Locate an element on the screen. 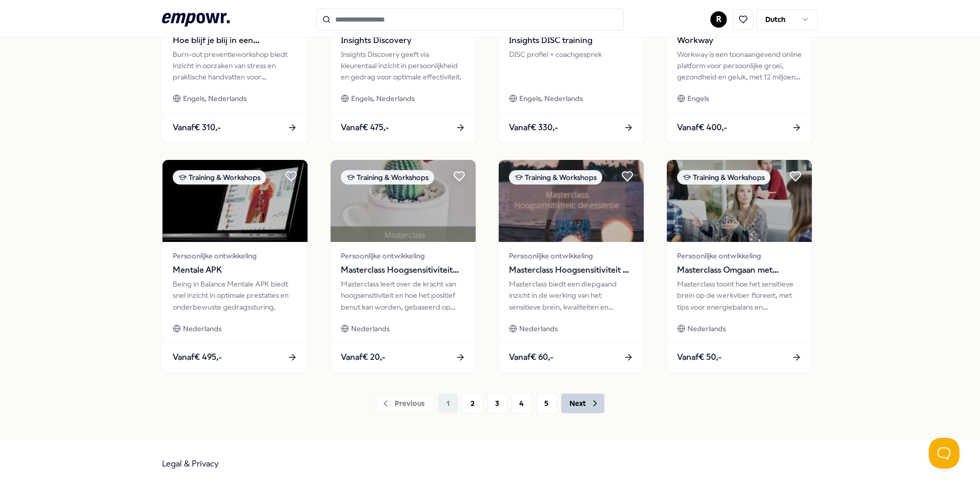 This screenshot has width=980, height=489. div: Being in Balance Mentale APK biedt snel inzicht in optimale prestaties en onderbewuste gedragsstu... is located at coordinates (235, 295).